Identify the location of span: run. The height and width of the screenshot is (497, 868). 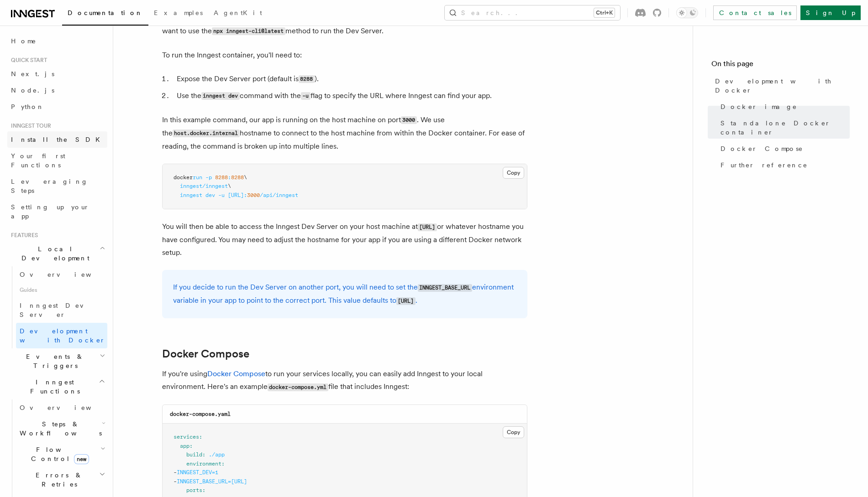
(197, 177).